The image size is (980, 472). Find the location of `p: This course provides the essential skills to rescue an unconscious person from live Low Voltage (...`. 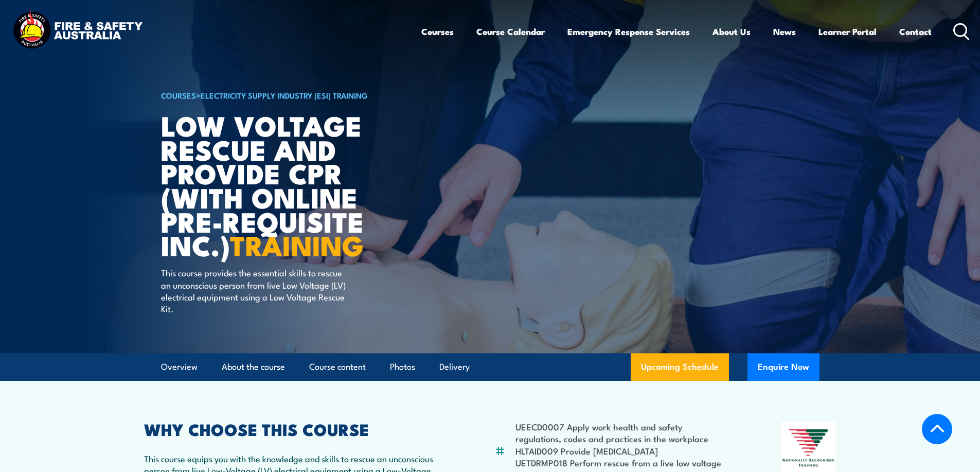

p: This course provides the essential skills to rescue an unconscious person from live Low Voltage (... is located at coordinates (254, 291).